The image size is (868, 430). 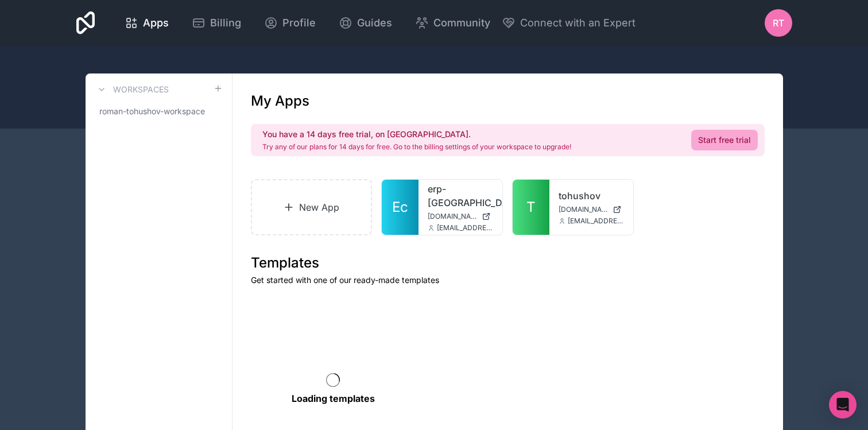 I want to click on h3: Workspaces, so click(x=141, y=90).